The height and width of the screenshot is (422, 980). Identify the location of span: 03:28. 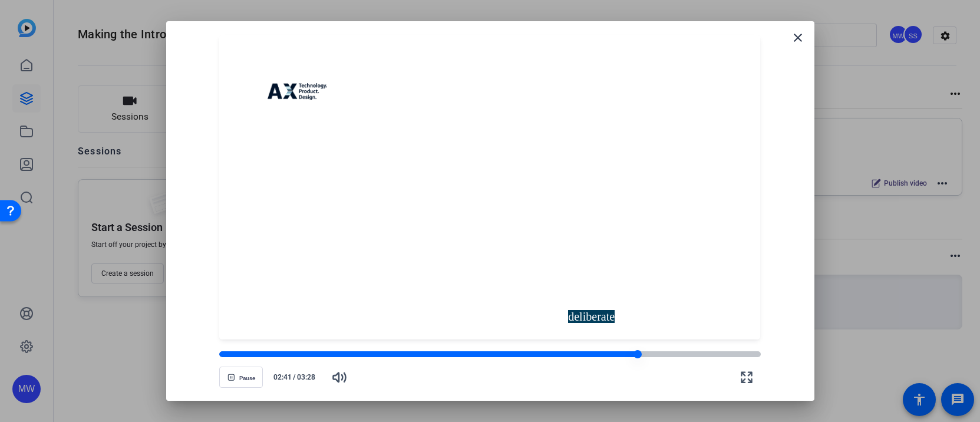
(309, 377).